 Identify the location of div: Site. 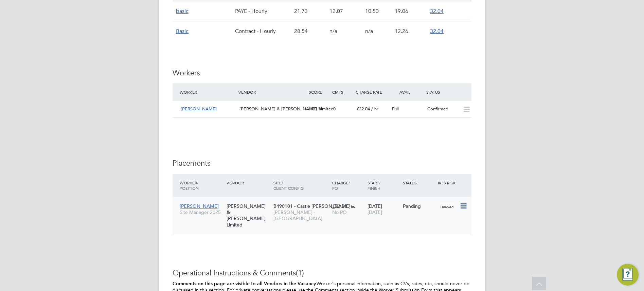
(301, 185).